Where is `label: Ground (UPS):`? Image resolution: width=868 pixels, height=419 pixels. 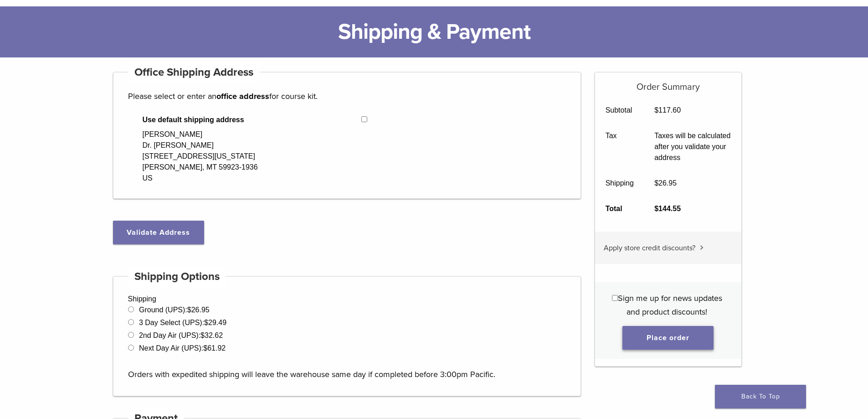 label: Ground (UPS): is located at coordinates (174, 310).